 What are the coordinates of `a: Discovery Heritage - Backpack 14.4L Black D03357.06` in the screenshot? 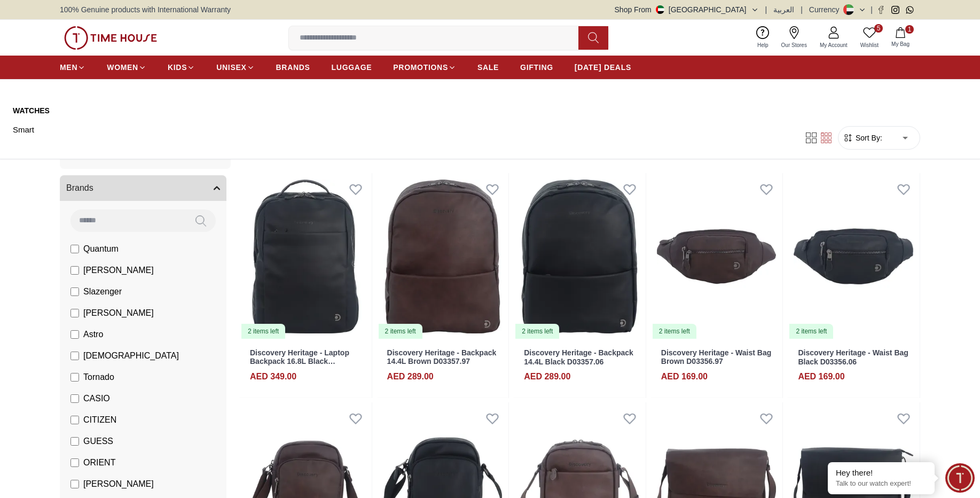 It's located at (578, 357).